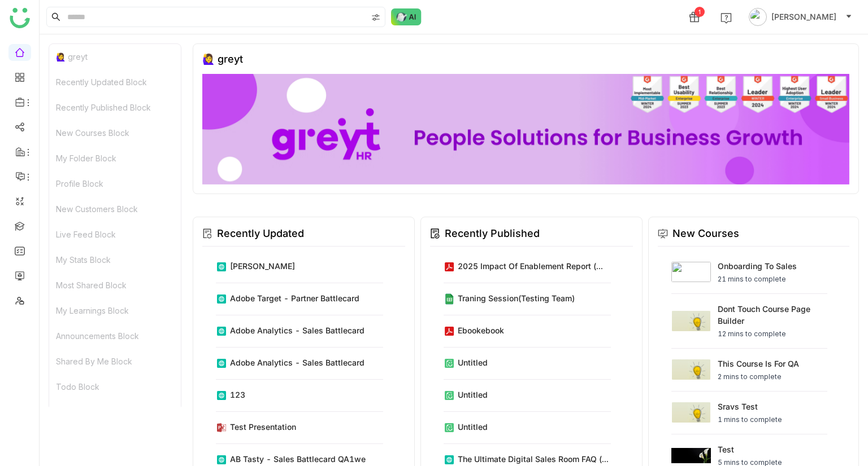  Describe the element at coordinates (115, 311) in the screenshot. I see `div: My Learnings Block` at that location.